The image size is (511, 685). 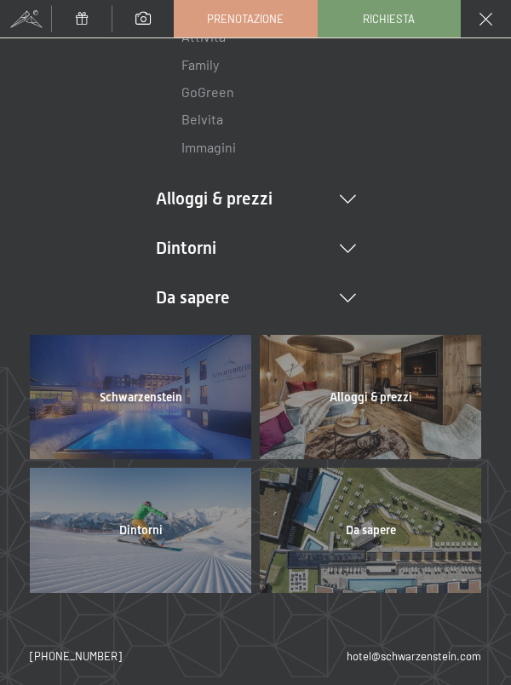 What do you see at coordinates (200, 64) in the screenshot?
I see `a: Family` at bounding box center [200, 64].